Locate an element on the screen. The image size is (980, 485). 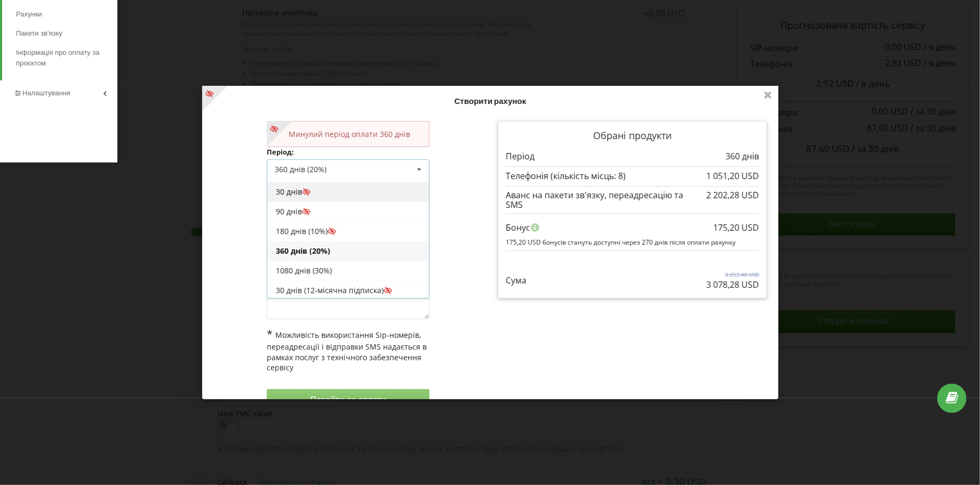
div: 30 днів (12-місячна підписка) is located at coordinates (347, 290).